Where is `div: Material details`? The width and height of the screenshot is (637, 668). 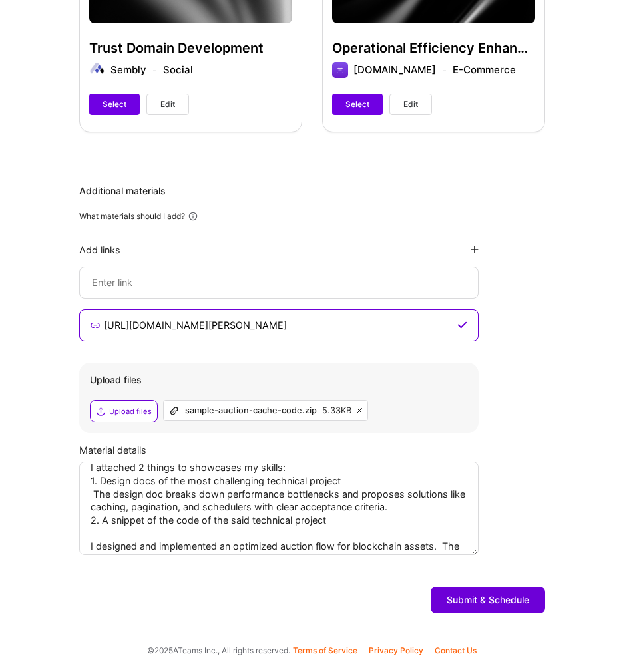
div: Material details is located at coordinates (312, 450).